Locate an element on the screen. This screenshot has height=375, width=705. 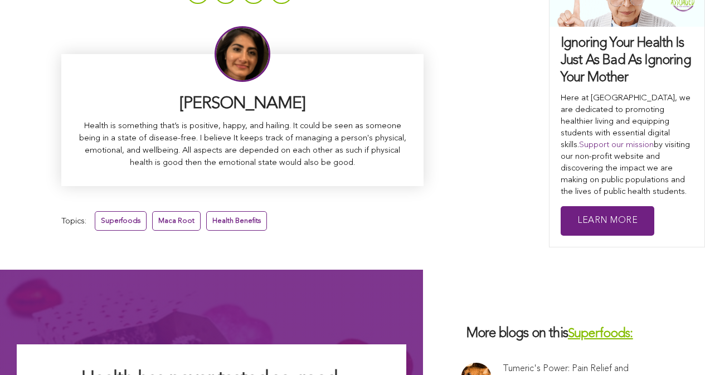
p: Health is something that’s is positive, happy, and hailing. It could be seen as someone being in ... is located at coordinates (242, 145).